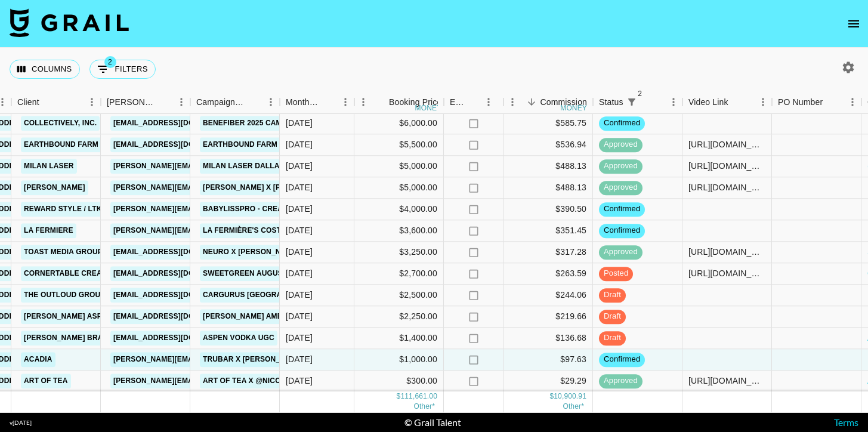 The image size is (868, 432). Describe the element at coordinates (399, 317) in the screenshot. I see `div: $2,250.00` at that location.